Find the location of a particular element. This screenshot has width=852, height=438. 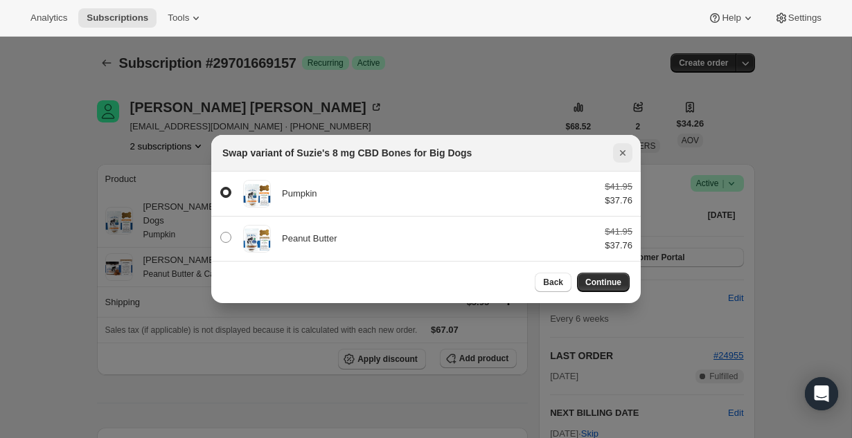

span: Settings is located at coordinates (805, 18).